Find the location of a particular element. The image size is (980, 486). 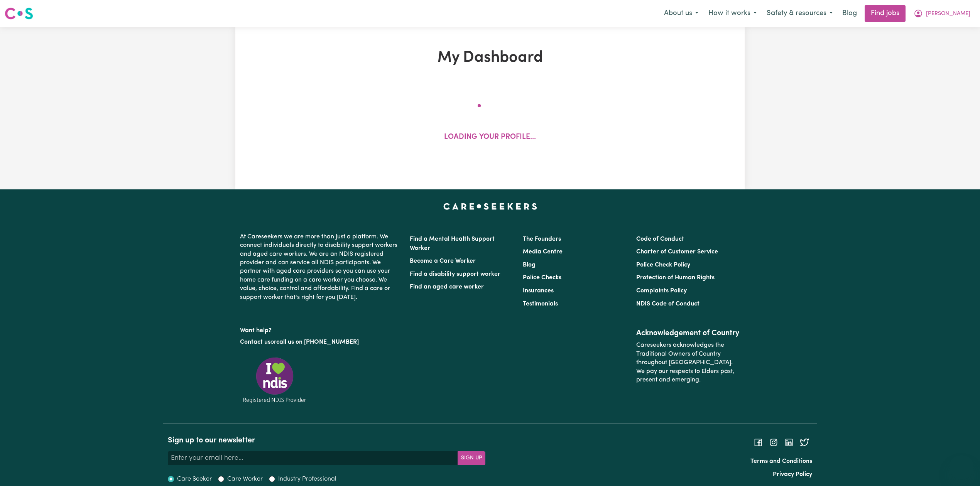

button: My Account is located at coordinates (942, 13).